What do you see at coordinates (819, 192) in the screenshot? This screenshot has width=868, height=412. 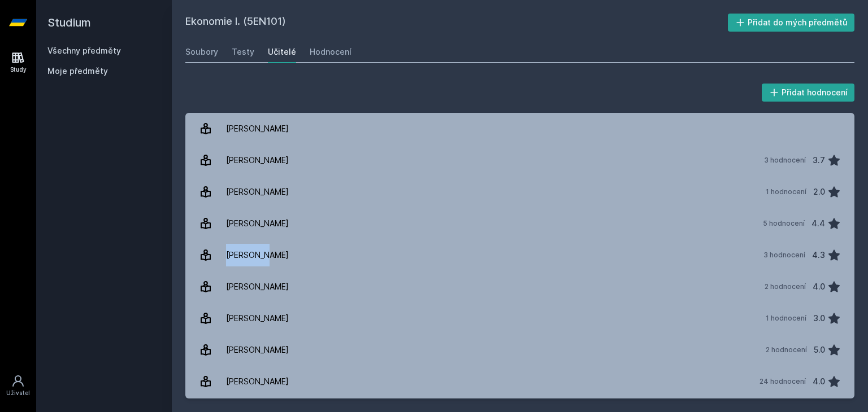 I see `div: 2.0` at bounding box center [819, 192].